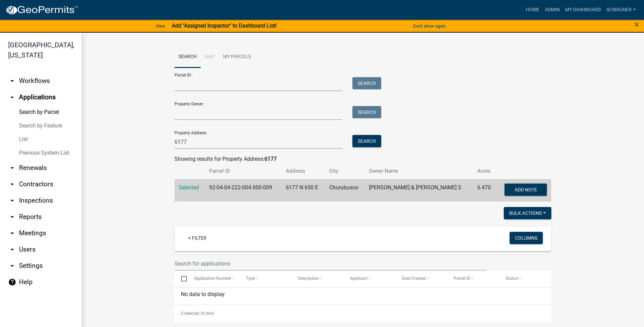 Image resolution: width=644 pixels, height=327 pixels. I want to click on a: My Dashboard, so click(583, 10).